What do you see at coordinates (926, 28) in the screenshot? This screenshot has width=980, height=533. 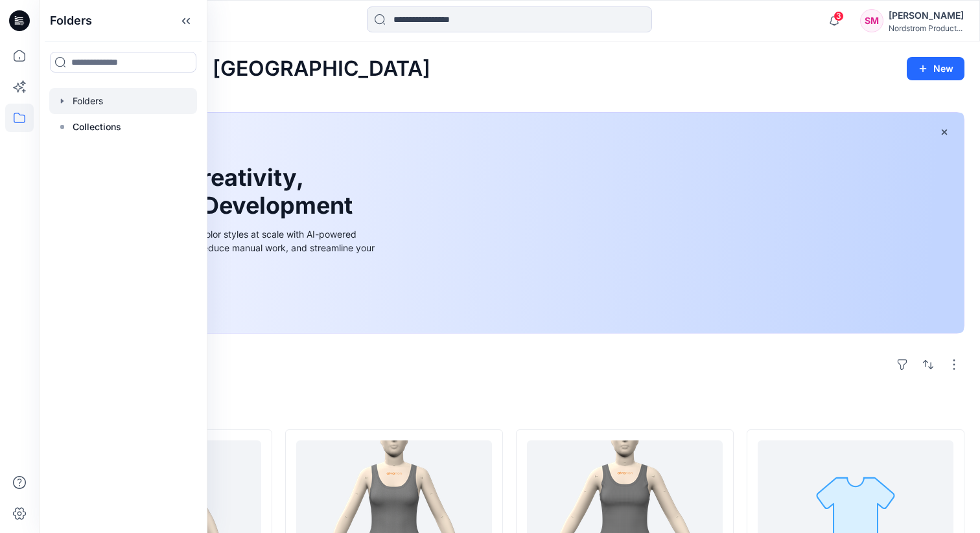 I see `div: Nordstrom Product...` at bounding box center [926, 28].